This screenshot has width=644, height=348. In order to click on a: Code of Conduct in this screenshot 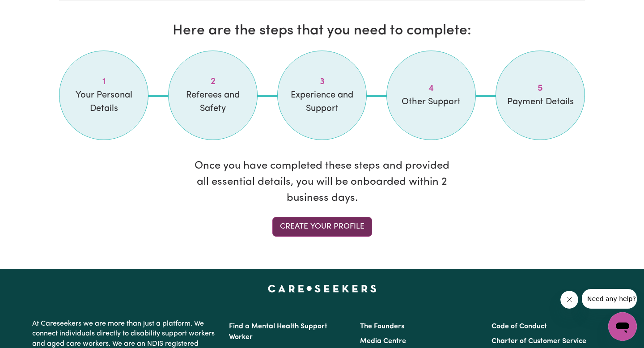, I will do `click(519, 327)`.